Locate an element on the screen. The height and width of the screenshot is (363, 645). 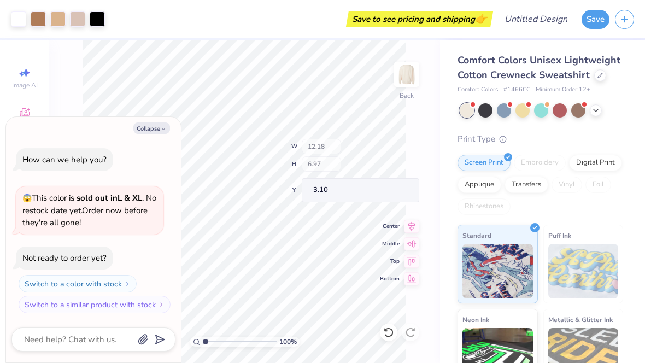
div: Vinyl is located at coordinates (567, 185).